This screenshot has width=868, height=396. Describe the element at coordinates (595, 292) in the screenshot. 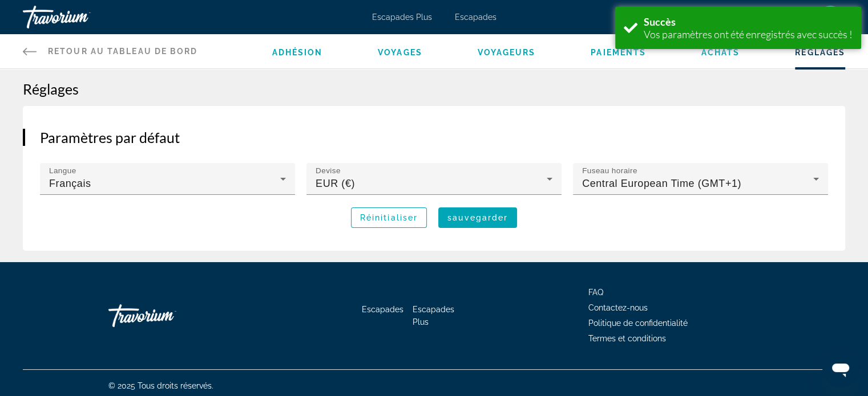

I see `font: FAQ` at that location.